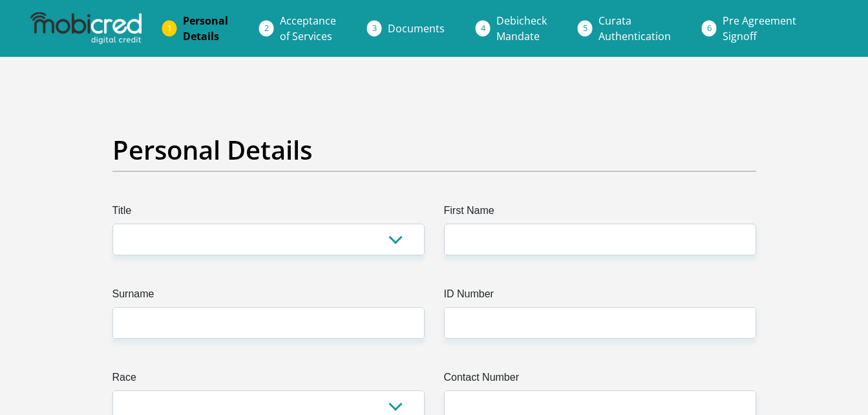  I want to click on h2: Personal Details, so click(434, 150).